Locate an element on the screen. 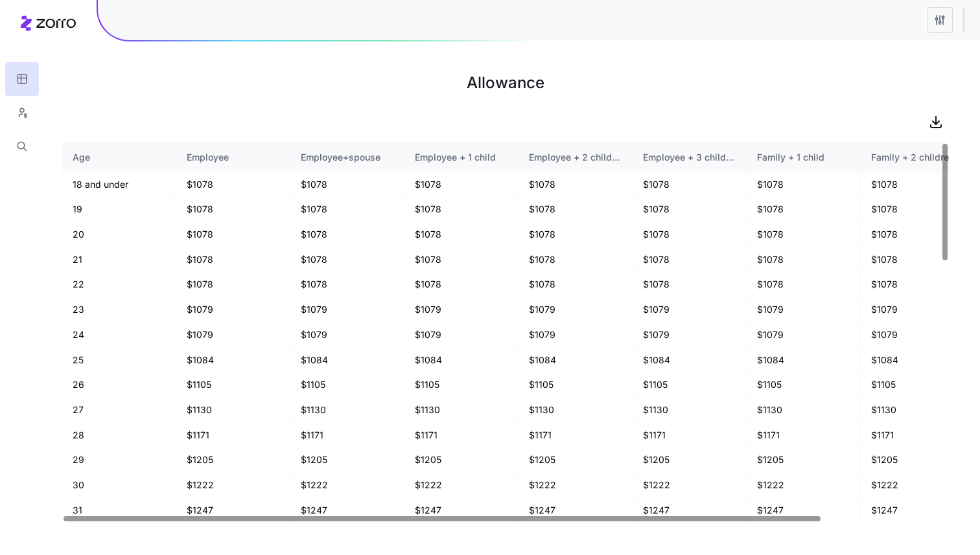  td: 29 is located at coordinates (119, 460).